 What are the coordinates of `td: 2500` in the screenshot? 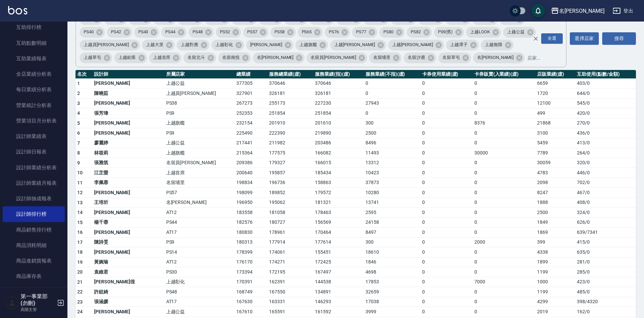 It's located at (555, 213).